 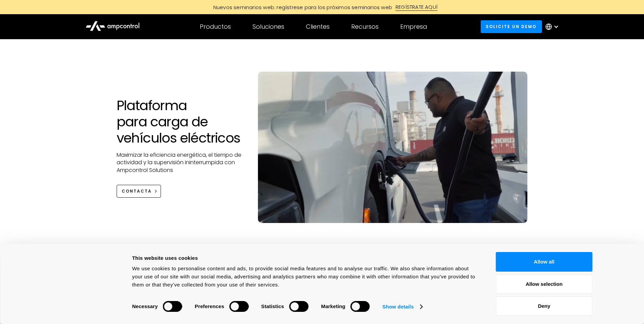 I want to click on div: Recursos, so click(x=365, y=26).